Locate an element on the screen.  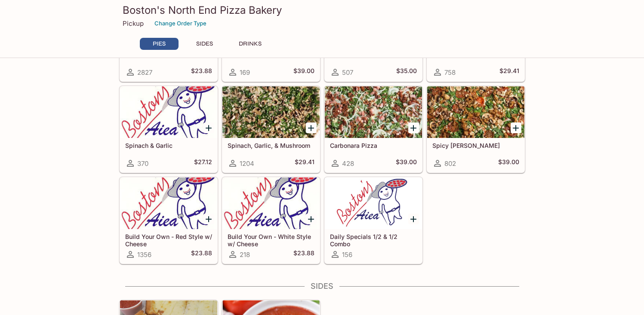
button: SIDES is located at coordinates (205, 44).